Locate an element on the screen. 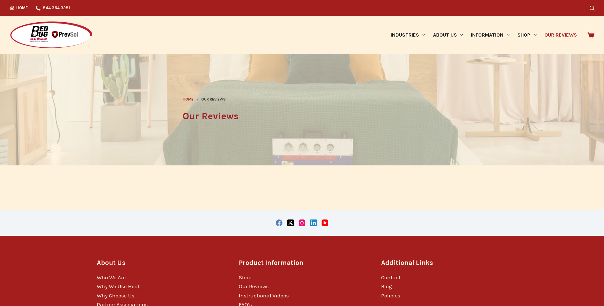 This screenshot has height=306, width=604. h3: Product Information is located at coordinates (302, 263).